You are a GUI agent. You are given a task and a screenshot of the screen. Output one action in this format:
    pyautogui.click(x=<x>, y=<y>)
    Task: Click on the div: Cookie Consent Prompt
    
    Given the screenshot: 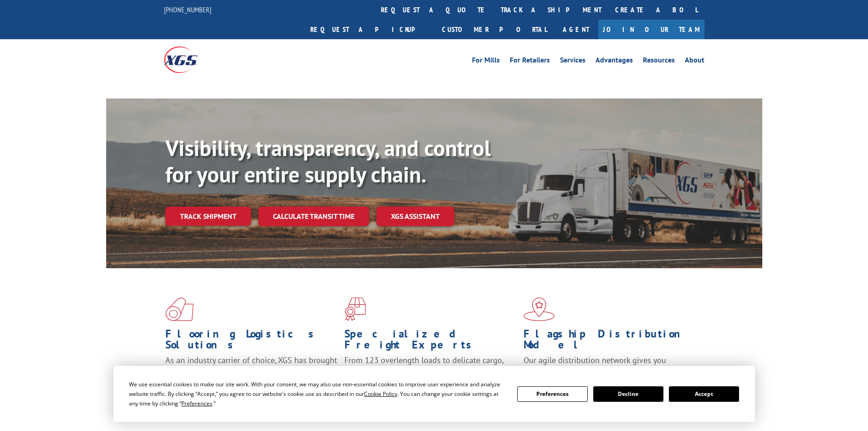 What is the action you would take?
    pyautogui.click(x=435, y=394)
    